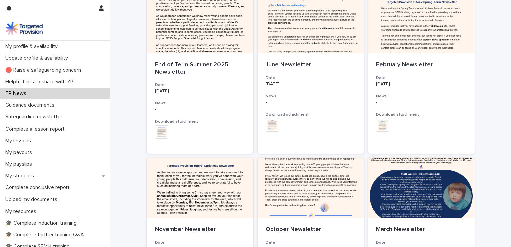 This screenshot has height=247, width=511. Describe the element at coordinates (17, 93) in the screenshot. I see `p: TP News` at that location.